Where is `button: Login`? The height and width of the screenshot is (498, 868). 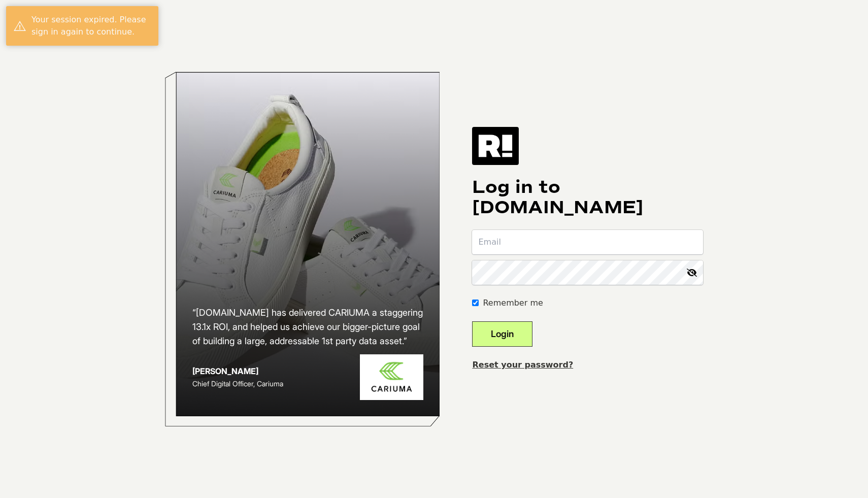
button: Login is located at coordinates (502, 335).